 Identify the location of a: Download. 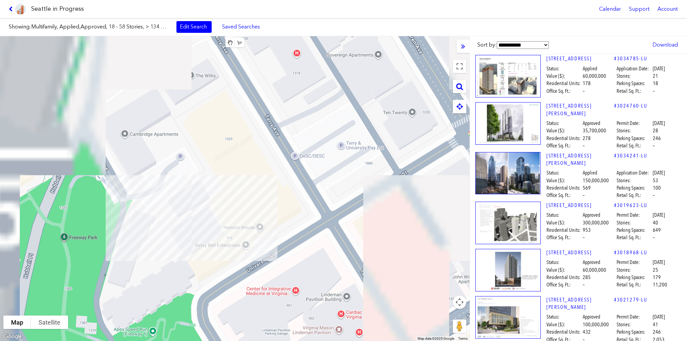
(665, 45).